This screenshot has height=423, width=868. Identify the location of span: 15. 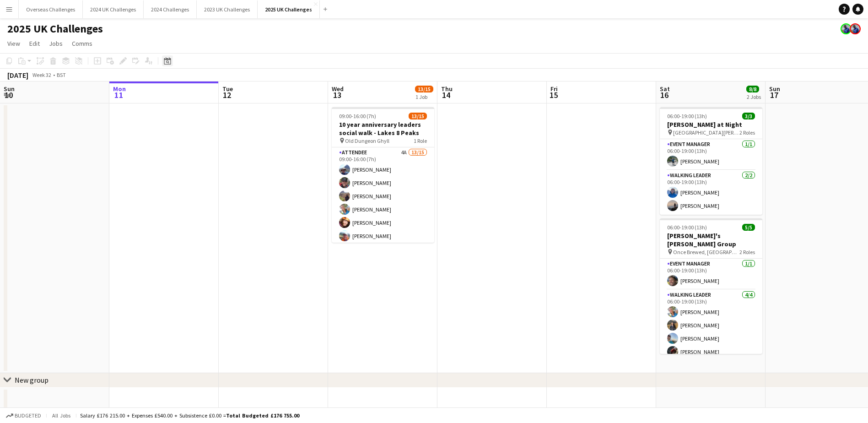
(553, 95).